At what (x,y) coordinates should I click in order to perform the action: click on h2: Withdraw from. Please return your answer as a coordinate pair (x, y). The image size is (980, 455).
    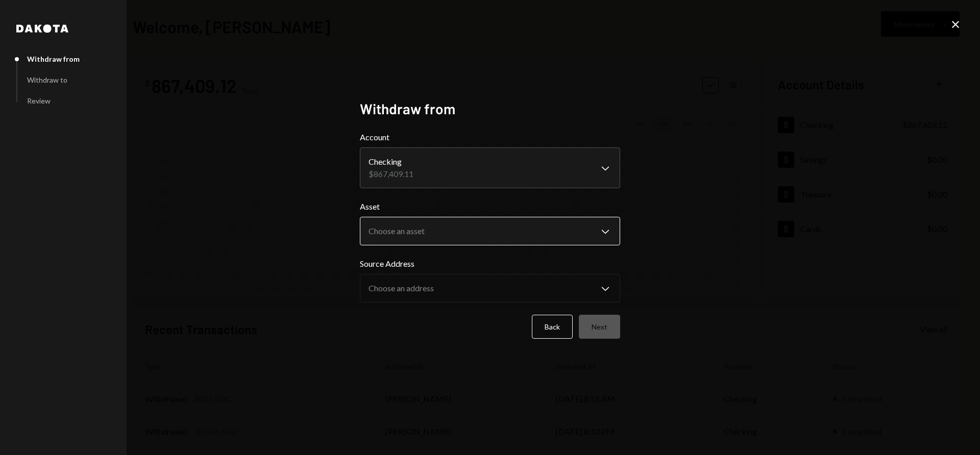
    Looking at the image, I should click on (490, 109).